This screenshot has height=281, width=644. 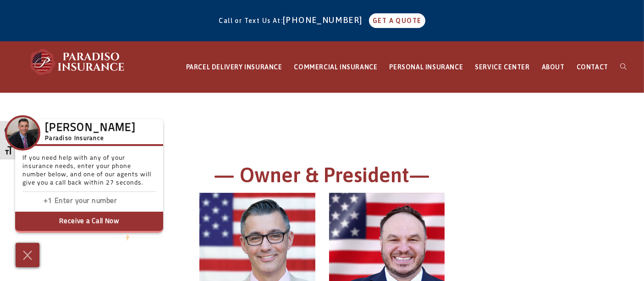 I want to click on span: Call or Text Us At:, so click(x=250, y=21).